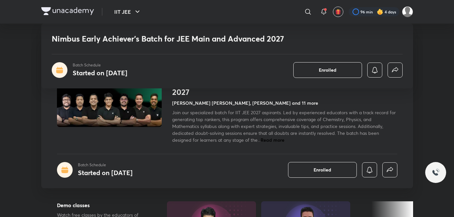 This screenshot has height=217, width=454. What do you see at coordinates (284, 126) in the screenshot?
I see `span: Join our specialized batch for IIT JEE 2027 aspirants. Led by experienced educators with a track ...` at bounding box center [284, 126].